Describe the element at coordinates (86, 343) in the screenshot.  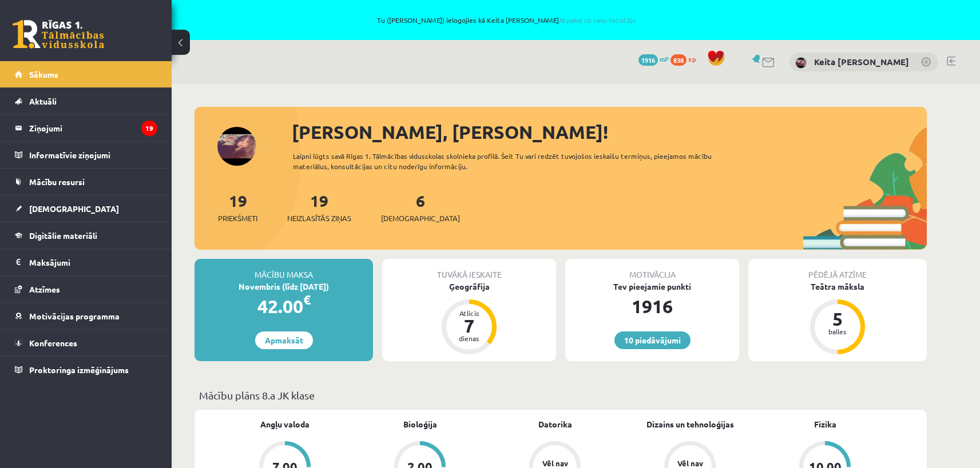
I see `a: Konferences` at that location.